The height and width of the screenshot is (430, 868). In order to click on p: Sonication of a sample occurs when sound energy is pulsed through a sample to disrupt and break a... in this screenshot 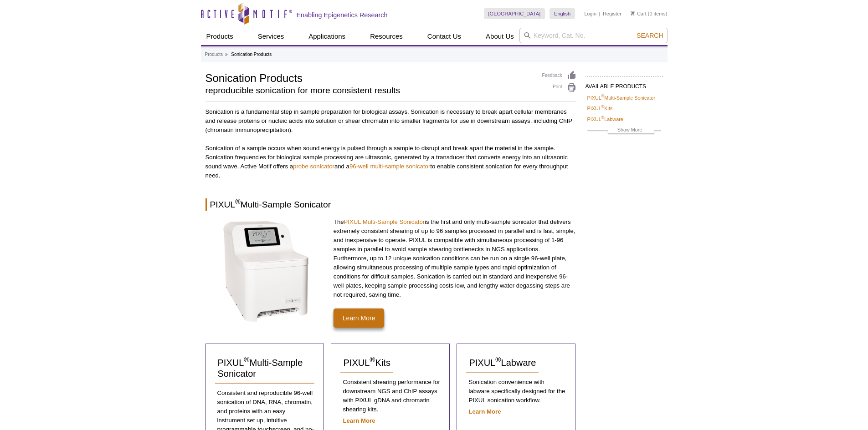, I will do `click(391, 162)`.